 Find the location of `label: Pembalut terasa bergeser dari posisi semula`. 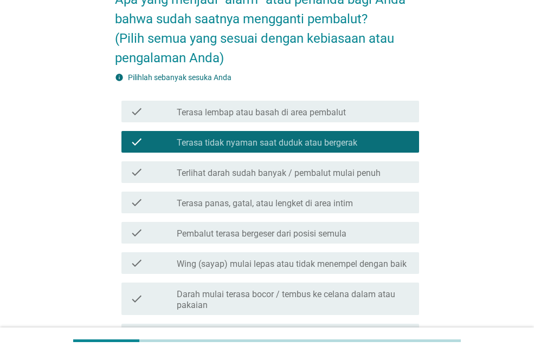

label: Pembalut terasa bergeser dari posisi semula is located at coordinates (261, 234).